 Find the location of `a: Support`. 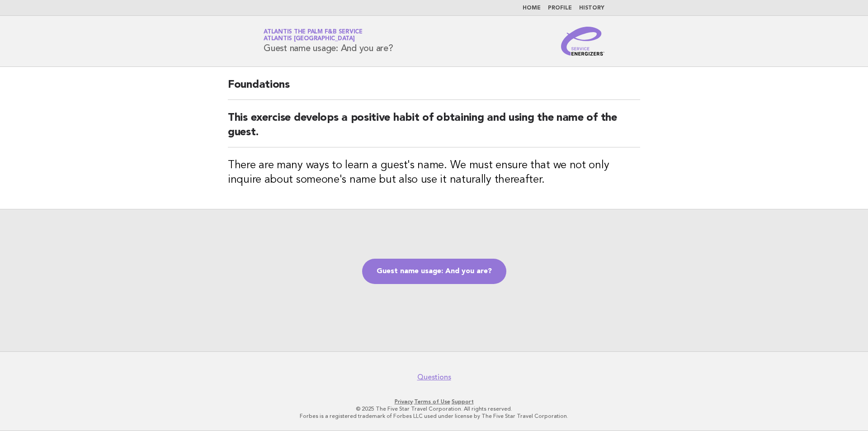

a: Support is located at coordinates (463, 402).